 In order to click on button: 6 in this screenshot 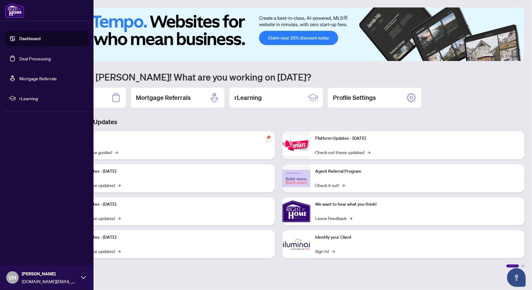, I will do `click(517, 56)`.